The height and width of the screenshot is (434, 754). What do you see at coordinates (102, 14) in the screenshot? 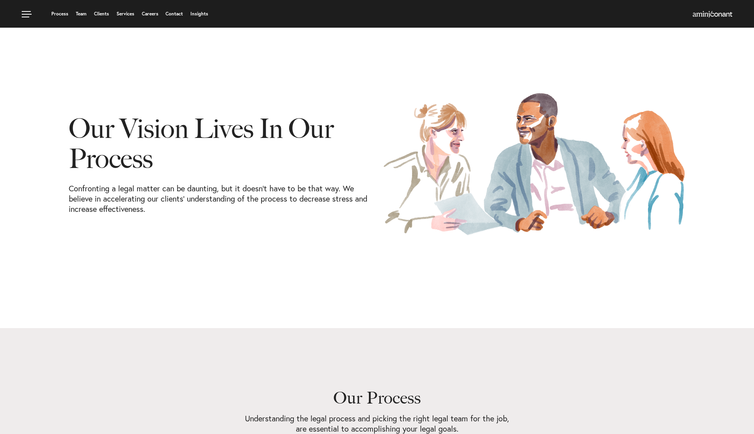
I see `a: Clients` at bounding box center [102, 14].